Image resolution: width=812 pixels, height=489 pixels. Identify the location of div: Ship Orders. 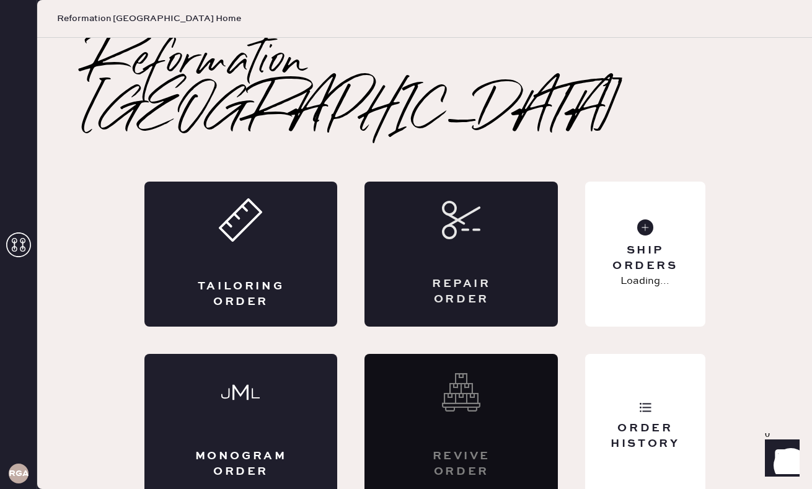
(644, 258).